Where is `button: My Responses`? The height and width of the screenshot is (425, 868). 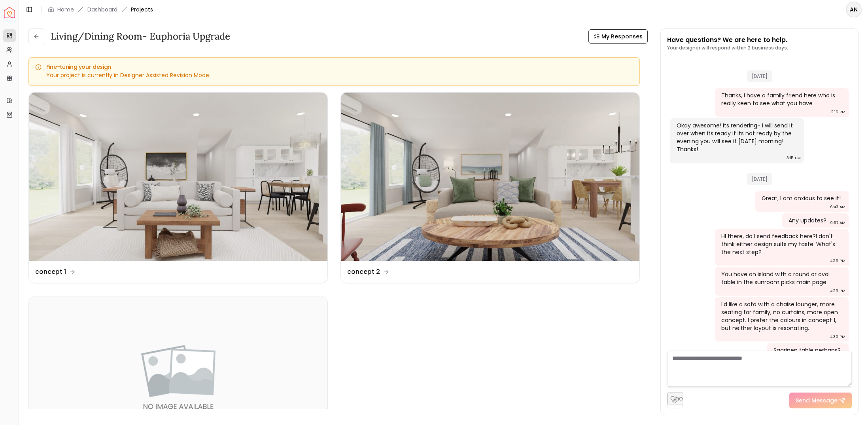 button: My Responses is located at coordinates (618, 36).